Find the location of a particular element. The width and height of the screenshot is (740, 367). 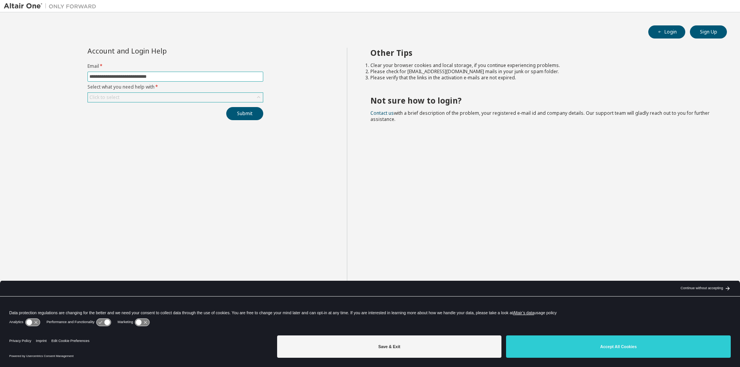

label: Email is located at coordinates (175, 66).